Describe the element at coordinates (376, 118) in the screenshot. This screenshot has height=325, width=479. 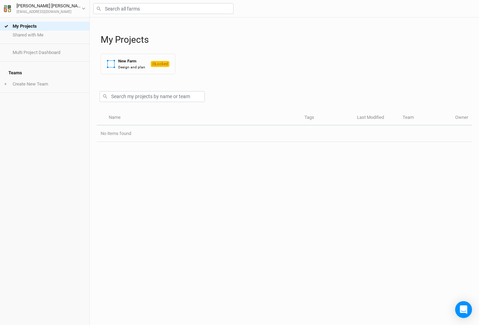
I see `th: Last Modified` at that location.